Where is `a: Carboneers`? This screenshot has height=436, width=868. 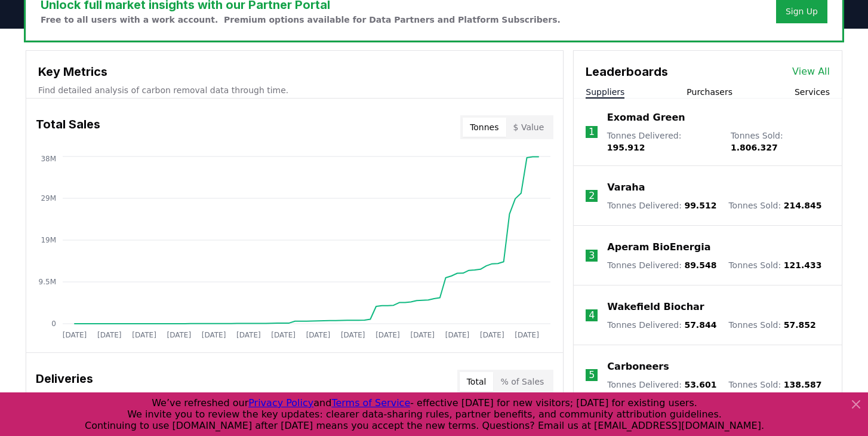
a: Carboneers is located at coordinates (637, 366).